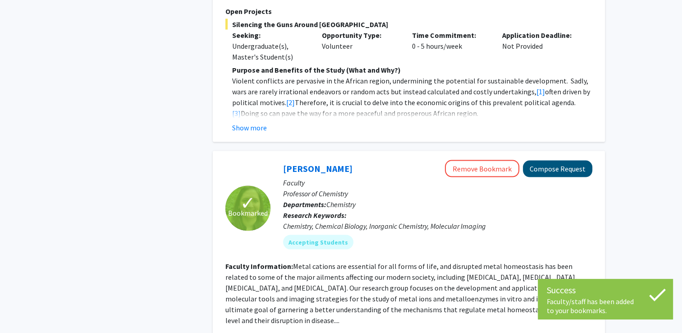 The image size is (682, 333). What do you see at coordinates (558, 168) in the screenshot?
I see `button: Compose Request to Daniela Buccella` at bounding box center [558, 168].